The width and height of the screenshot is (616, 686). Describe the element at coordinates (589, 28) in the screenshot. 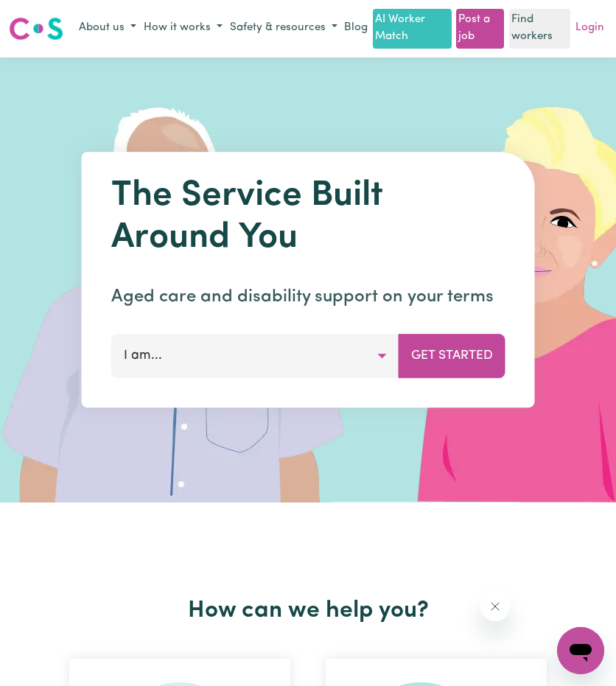

I see `a: Login` at that location.